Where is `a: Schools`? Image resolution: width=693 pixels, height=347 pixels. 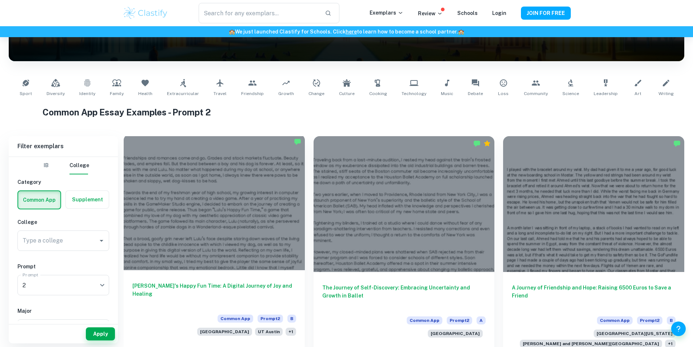
a: Schools is located at coordinates (467, 13).